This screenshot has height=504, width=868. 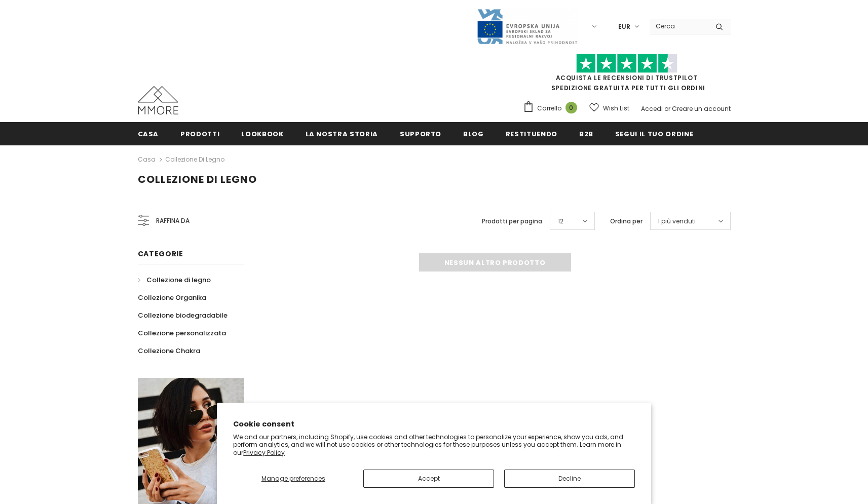 What do you see at coordinates (549, 109) in the screenshot?
I see `span: Carrello` at bounding box center [549, 109].